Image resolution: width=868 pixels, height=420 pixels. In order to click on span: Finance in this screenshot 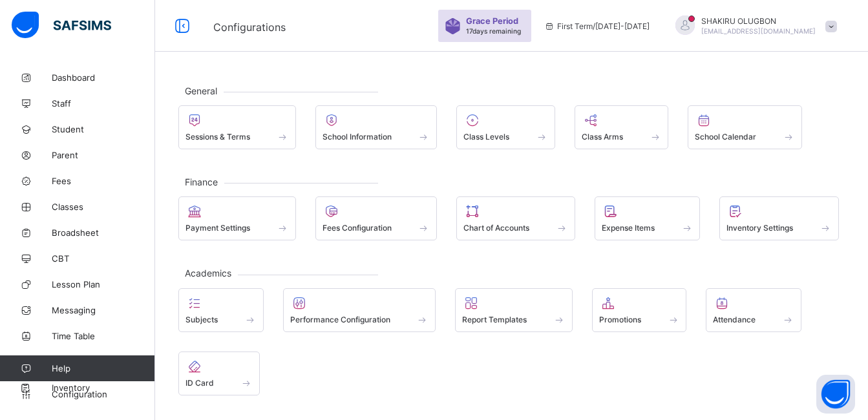, I will do `click(201, 182)`.